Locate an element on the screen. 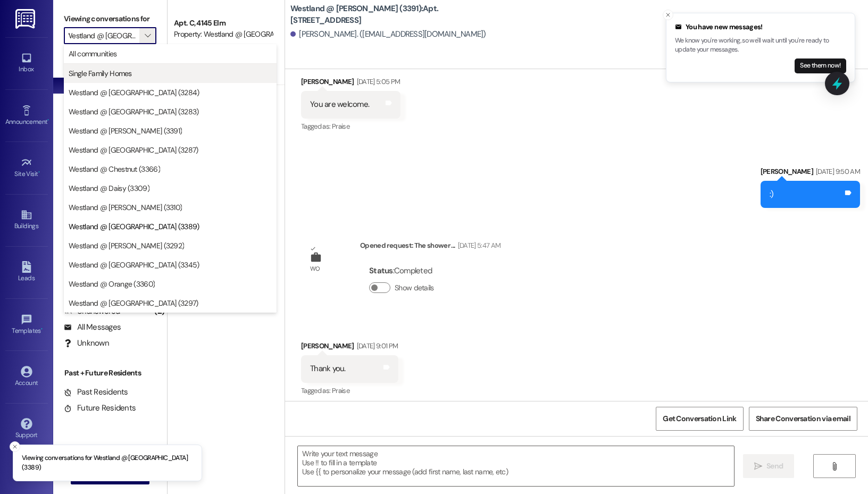 Image resolution: width=868 pixels, height=494 pixels. div: Apt. C, 4145 Elm is located at coordinates (223, 23).